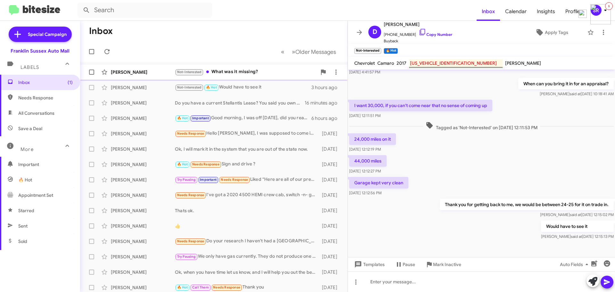 This screenshot has width=615, height=292. I want to click on span: Insights, so click(546, 12).